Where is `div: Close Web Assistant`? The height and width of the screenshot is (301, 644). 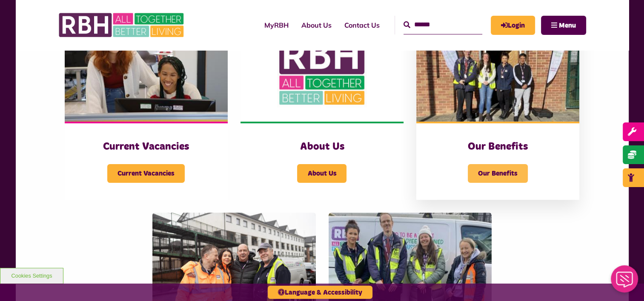 div: Close Web Assistant is located at coordinates (19, 16).